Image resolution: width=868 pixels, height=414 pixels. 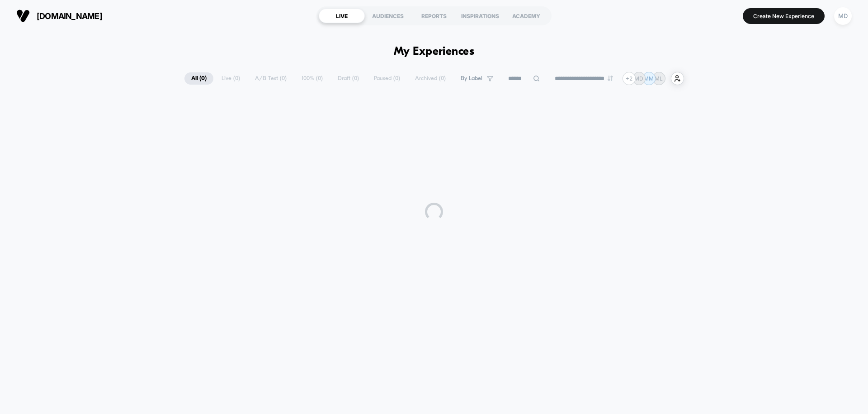 I want to click on button: Create New Experience, so click(x=784, y=15).